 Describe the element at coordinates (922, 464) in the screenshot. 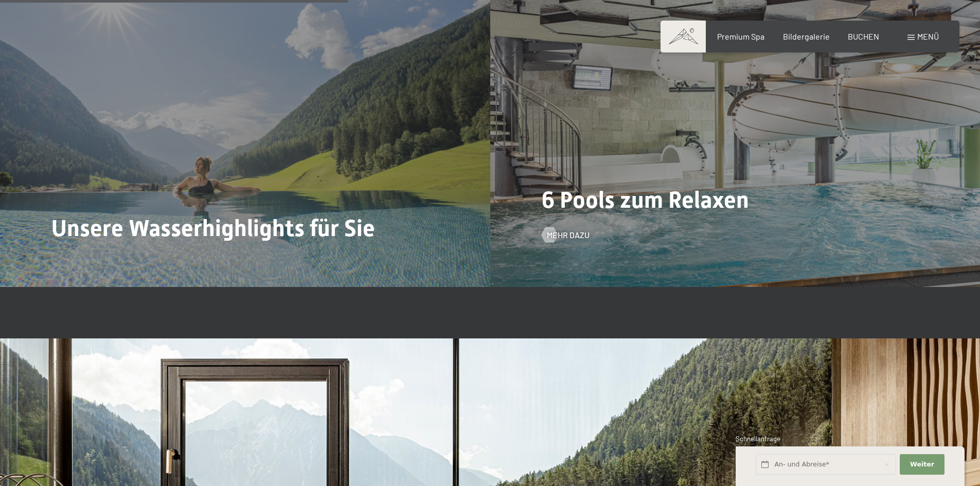

I see `span: Weiter` at that location.